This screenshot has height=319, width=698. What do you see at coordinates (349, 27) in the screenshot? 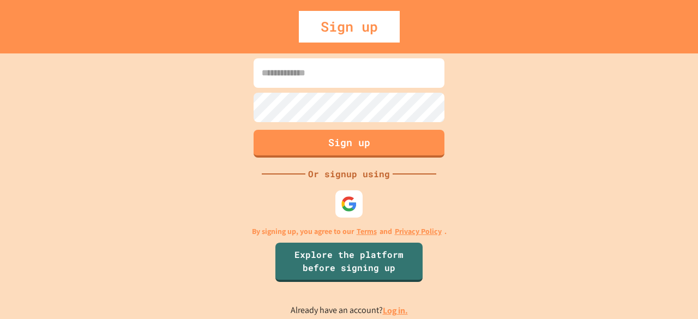
I see `div: Sign up` at bounding box center [349, 27].